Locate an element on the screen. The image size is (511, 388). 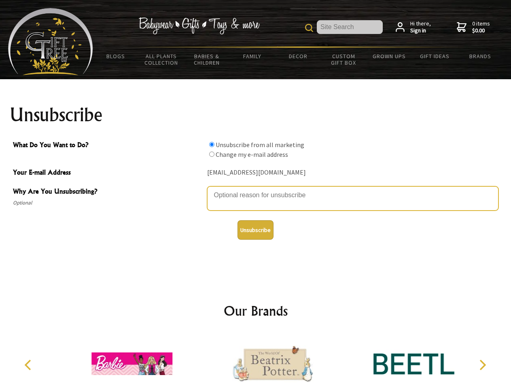
button: Unsubscribe is located at coordinates (255, 230).